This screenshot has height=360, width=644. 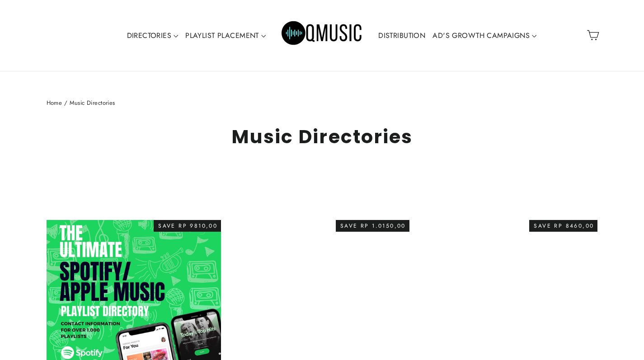 I want to click on a: Home, so click(x=54, y=103).